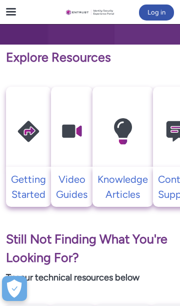  What do you see at coordinates (29, 132) in the screenshot?
I see `img: Getting Started` at bounding box center [29, 132].